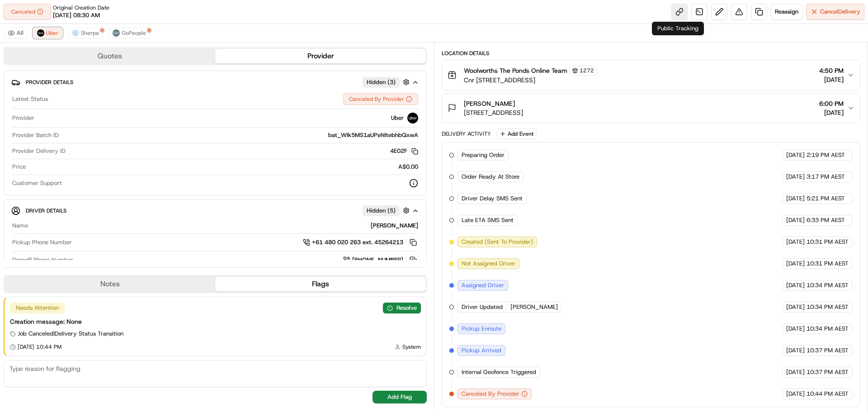  I want to click on span: Driver Details, so click(46, 211).